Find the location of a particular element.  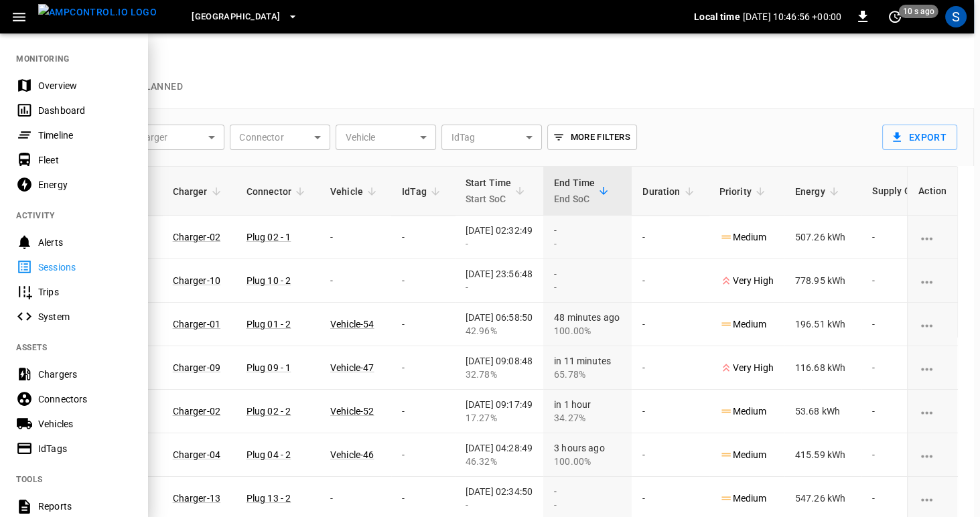

div: IdTags is located at coordinates (84, 449).